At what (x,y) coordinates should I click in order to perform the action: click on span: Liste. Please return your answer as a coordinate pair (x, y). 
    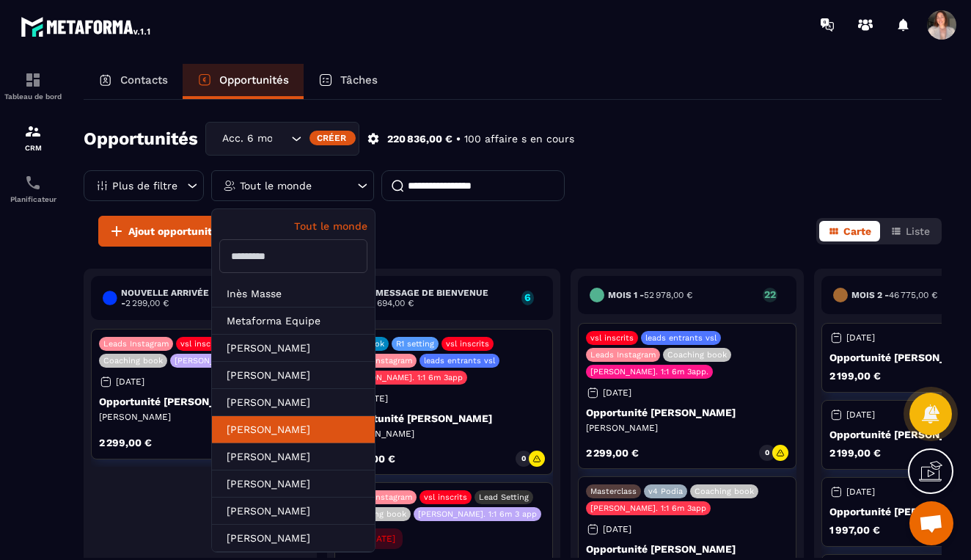
    Looking at the image, I should click on (918, 231).